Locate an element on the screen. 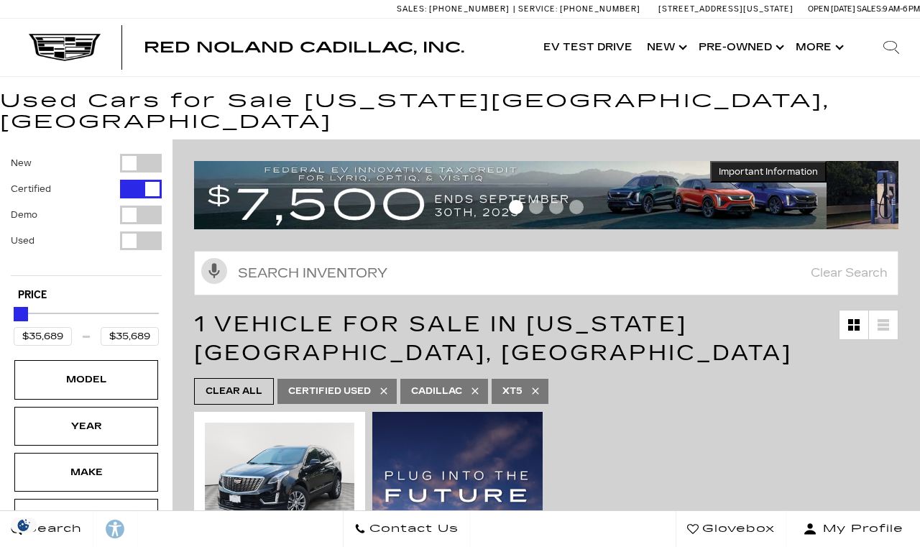 The height and width of the screenshot is (547, 920). div: Make is located at coordinates (86, 472).